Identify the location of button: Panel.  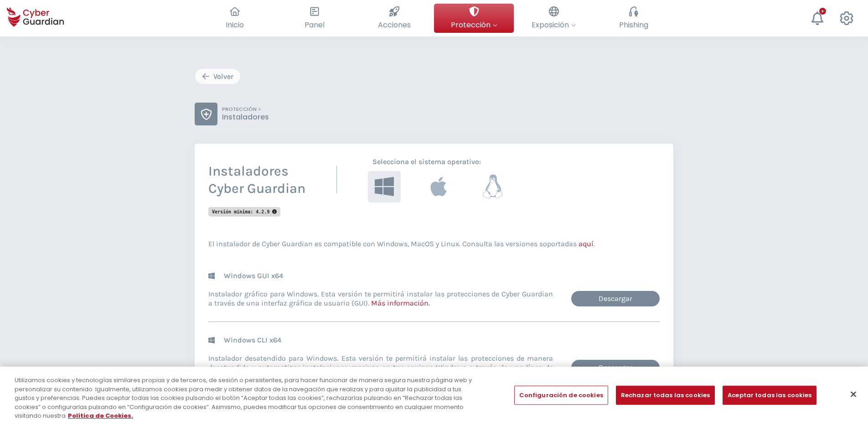
(314, 18).